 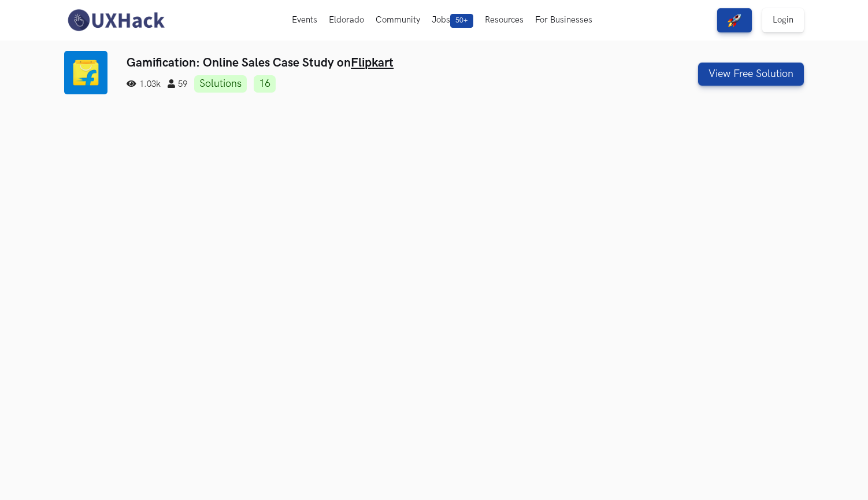 What do you see at coordinates (751, 74) in the screenshot?
I see `button: View Free Solution` at bounding box center [751, 74].